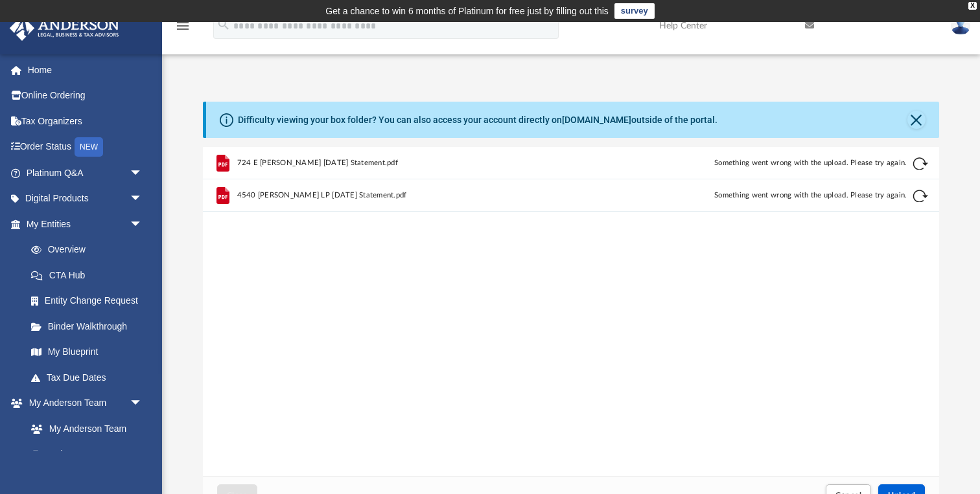  Describe the element at coordinates (961, 26) in the screenshot. I see `img: User Pic` at that location.